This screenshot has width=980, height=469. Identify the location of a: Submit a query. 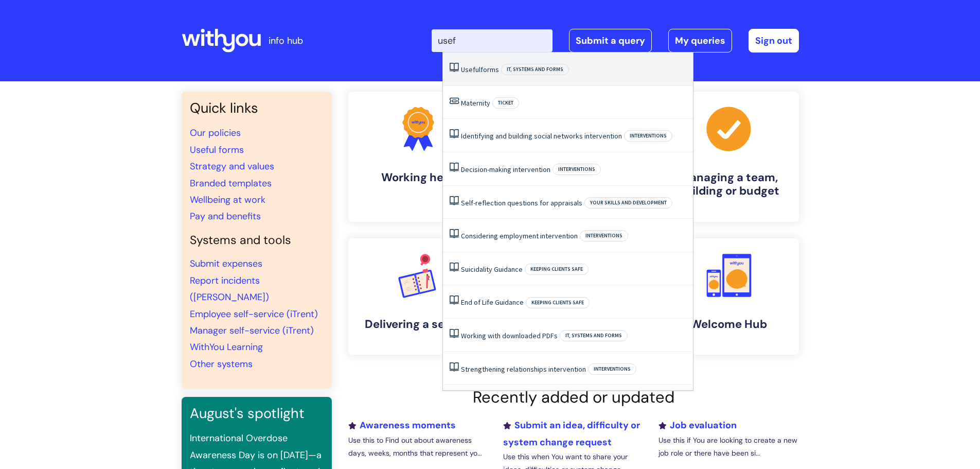
(610, 40).